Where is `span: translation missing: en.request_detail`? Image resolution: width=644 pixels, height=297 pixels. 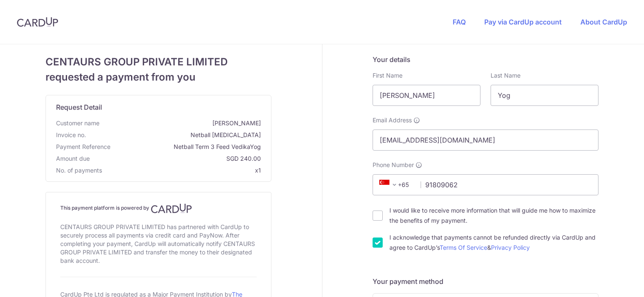 span: translation missing: en.request_detail is located at coordinates (79, 107).